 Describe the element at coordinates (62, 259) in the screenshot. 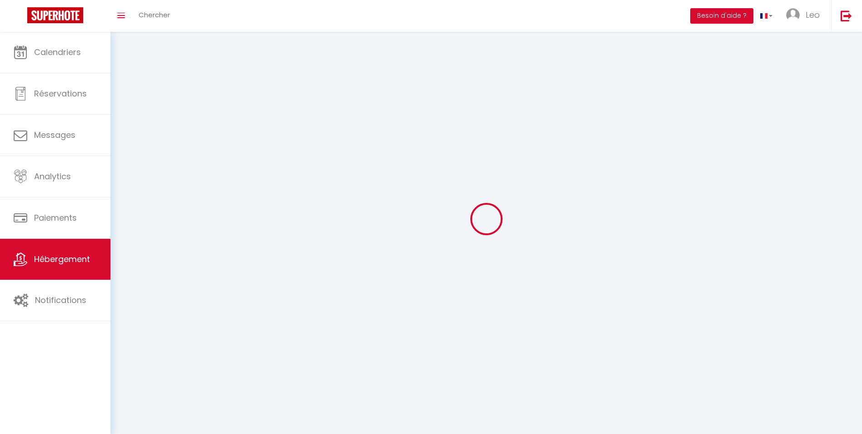

I see `span: Hébergement` at that location.